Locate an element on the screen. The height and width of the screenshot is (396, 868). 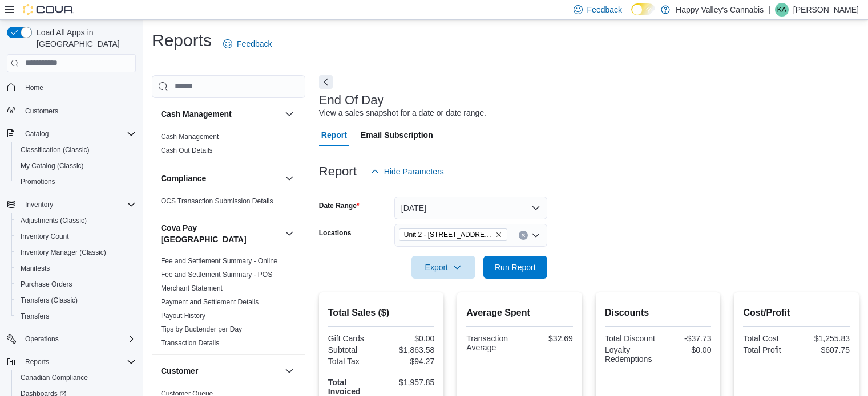
div: Kira Aime is located at coordinates (782, 10).